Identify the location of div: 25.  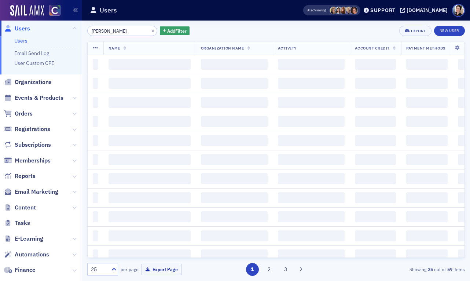
(99, 269).